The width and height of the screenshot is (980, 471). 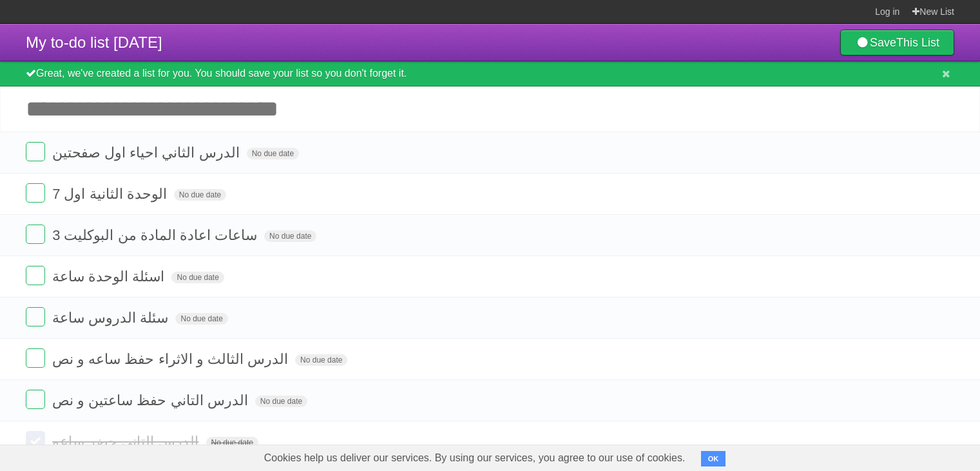 I want to click on span: اسئلة الوحدة ساعة, so click(x=110, y=276).